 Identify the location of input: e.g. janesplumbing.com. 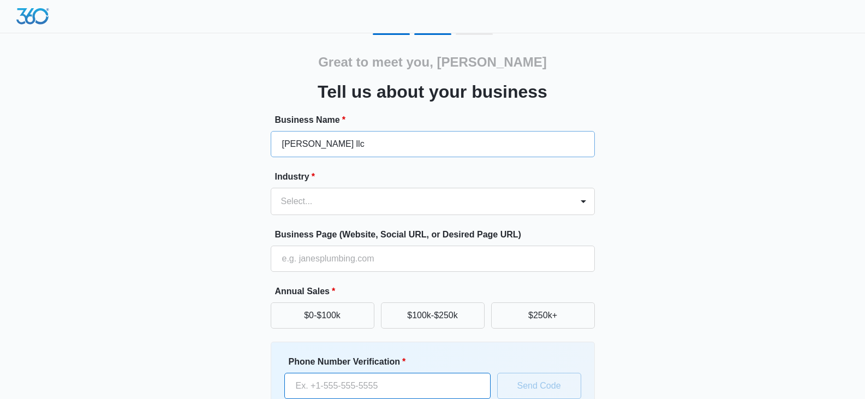
(433, 259).